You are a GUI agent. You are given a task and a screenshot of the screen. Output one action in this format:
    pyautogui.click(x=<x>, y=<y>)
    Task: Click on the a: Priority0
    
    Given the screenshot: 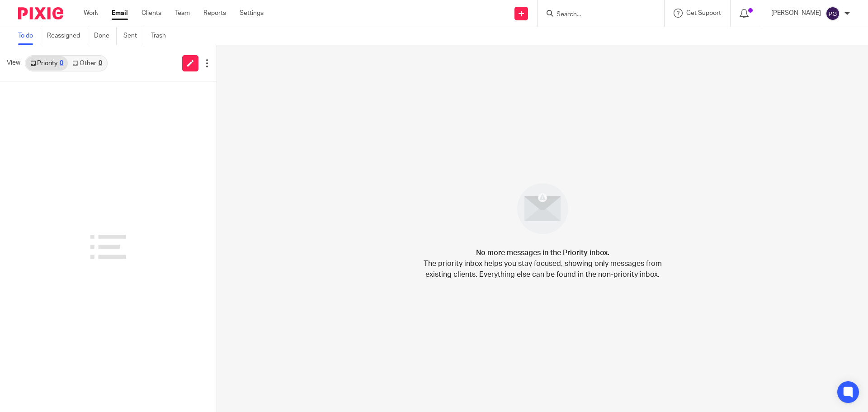 What is the action you would take?
    pyautogui.click(x=47, y=63)
    